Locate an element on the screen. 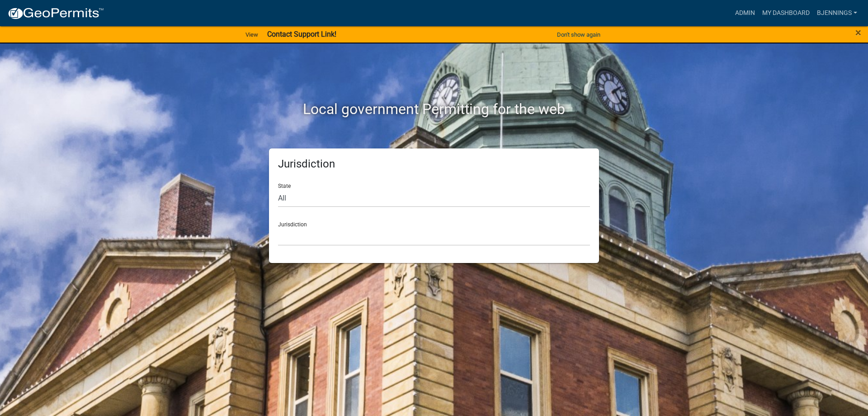  a: Admin is located at coordinates (745, 13).